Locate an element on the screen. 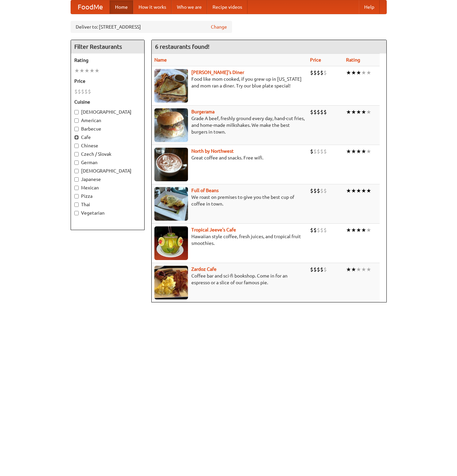  a: Price is located at coordinates (316, 60).